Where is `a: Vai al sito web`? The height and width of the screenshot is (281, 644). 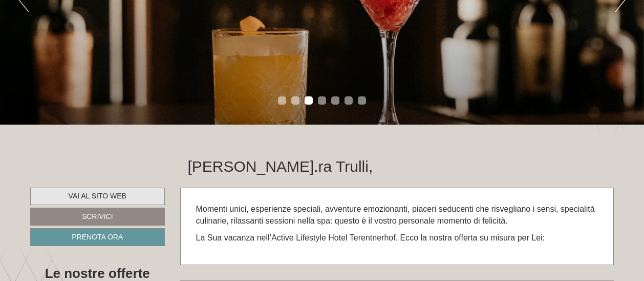 a: Vai al sito web is located at coordinates (97, 196).